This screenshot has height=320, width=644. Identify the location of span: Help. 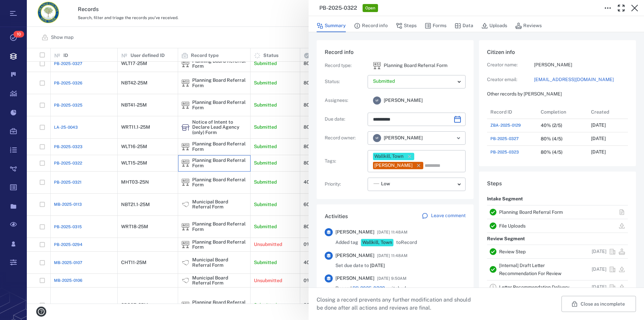
(22, 7).